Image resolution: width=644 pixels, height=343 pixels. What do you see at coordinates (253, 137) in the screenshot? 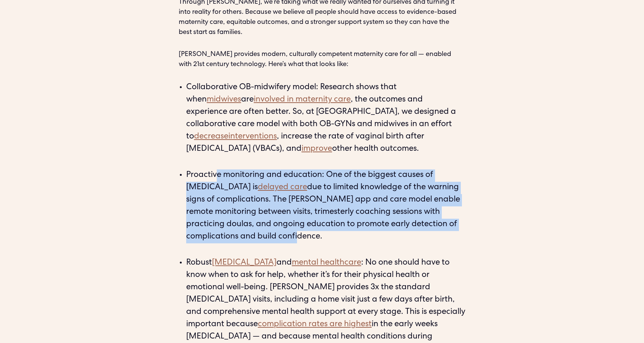
I see `a: interventions` at bounding box center [253, 137].